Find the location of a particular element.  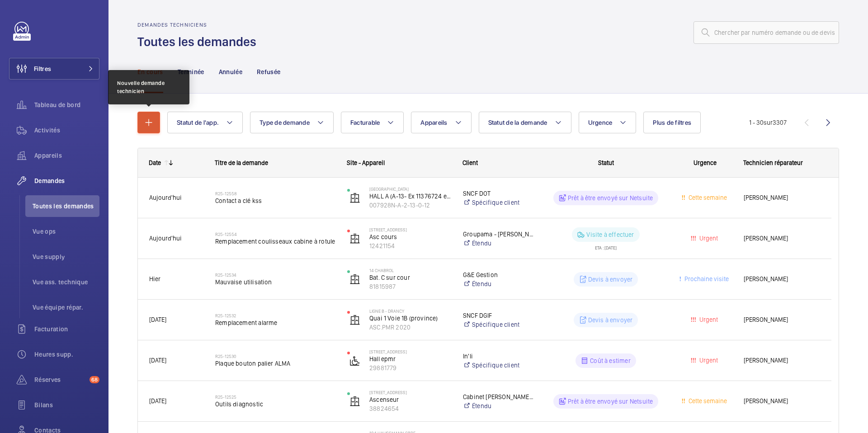

h2: Demandes techniciens is located at coordinates (199, 25).